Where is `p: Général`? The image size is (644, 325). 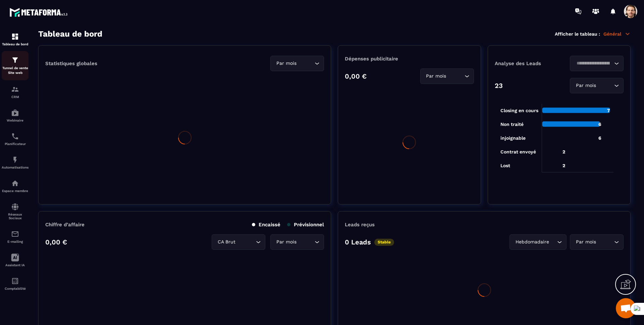 p: Général is located at coordinates (617, 34).